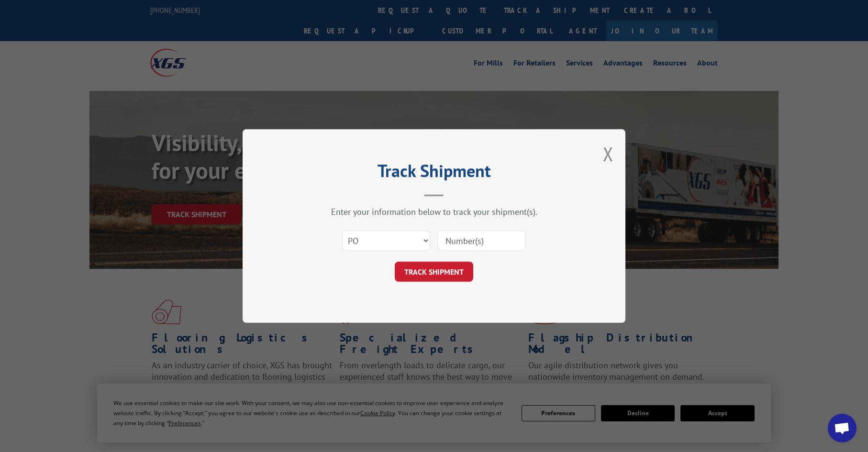 The image size is (868, 452). What do you see at coordinates (434, 173) in the screenshot?
I see `h2: Track Shipment` at bounding box center [434, 173].